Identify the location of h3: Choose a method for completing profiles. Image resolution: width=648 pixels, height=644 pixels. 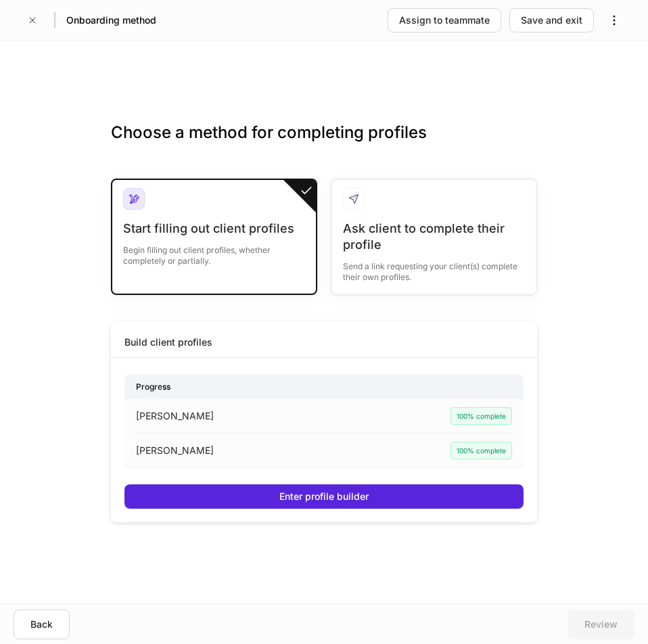
(324, 144).